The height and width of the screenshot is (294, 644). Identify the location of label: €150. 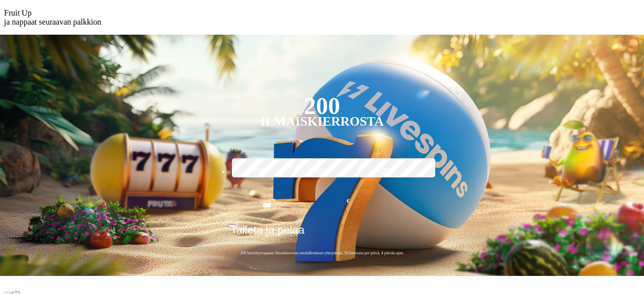
(322, 171).